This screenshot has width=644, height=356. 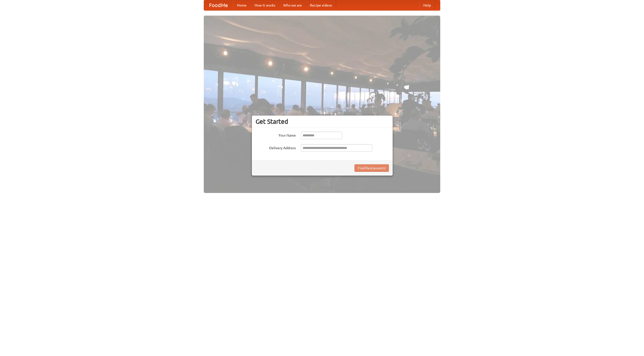 What do you see at coordinates (321, 6) in the screenshot?
I see `a: Recipe videos` at bounding box center [321, 6].